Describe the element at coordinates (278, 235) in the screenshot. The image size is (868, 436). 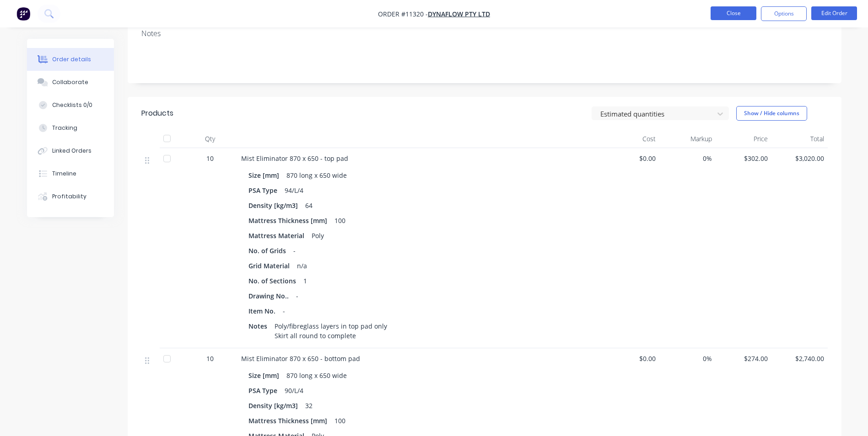
I see `div: Mattress Material` at that location.